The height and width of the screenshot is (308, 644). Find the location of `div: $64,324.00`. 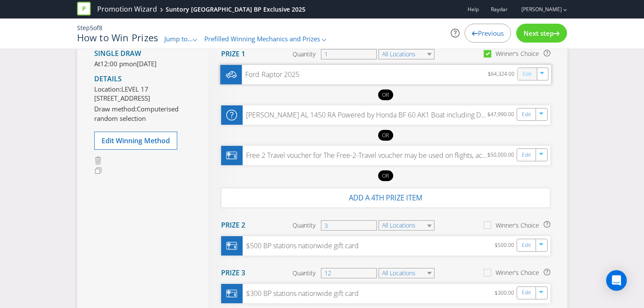

div: $64,324.00 is located at coordinates (502, 74).